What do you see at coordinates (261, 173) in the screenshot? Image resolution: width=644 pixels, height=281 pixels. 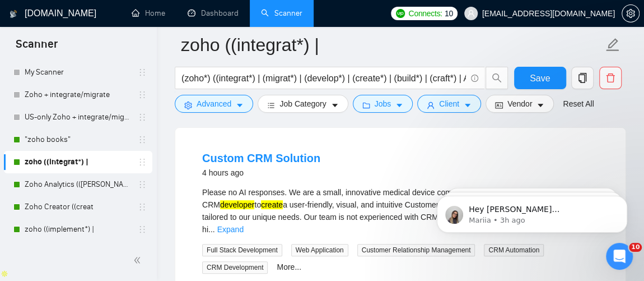 I see `div: 4 hours ago` at bounding box center [261, 173].